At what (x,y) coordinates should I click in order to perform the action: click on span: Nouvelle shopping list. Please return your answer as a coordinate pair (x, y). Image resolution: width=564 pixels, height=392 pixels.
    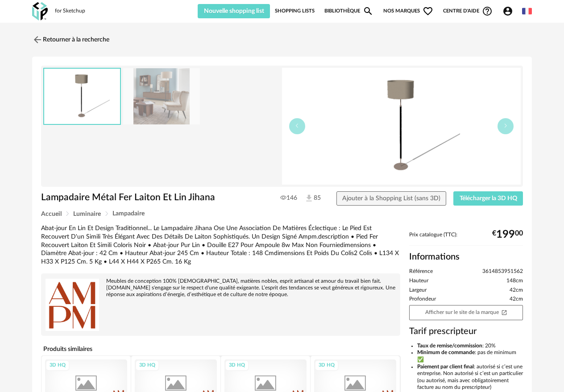
    Looking at the image, I should click on (234, 11).